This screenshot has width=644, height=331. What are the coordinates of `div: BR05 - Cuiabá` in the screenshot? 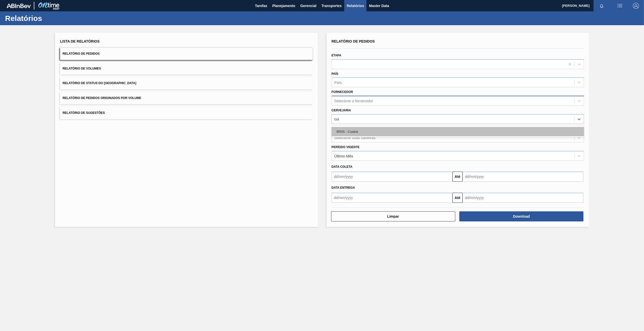 It's located at (457, 132).